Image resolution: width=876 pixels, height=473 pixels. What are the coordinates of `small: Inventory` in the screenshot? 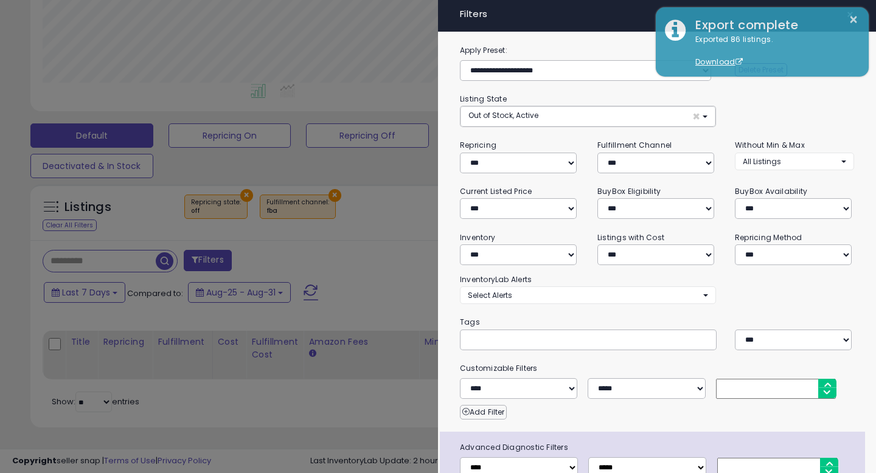 It's located at (477, 237).